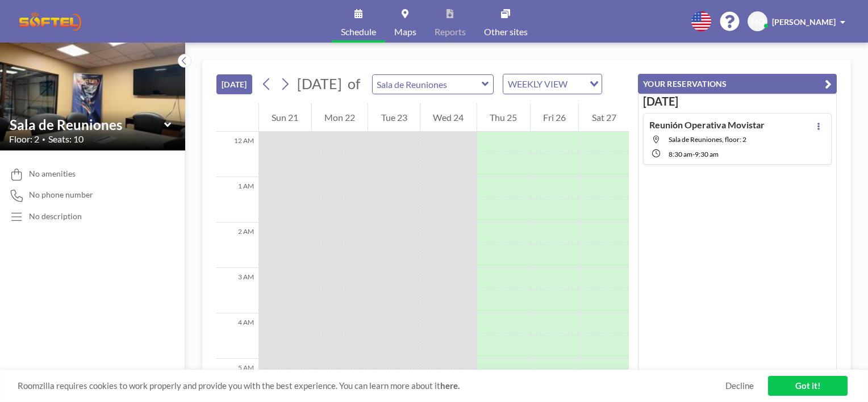 Image resolution: width=868 pixels, height=402 pixels. I want to click on span: Reports, so click(450, 32).